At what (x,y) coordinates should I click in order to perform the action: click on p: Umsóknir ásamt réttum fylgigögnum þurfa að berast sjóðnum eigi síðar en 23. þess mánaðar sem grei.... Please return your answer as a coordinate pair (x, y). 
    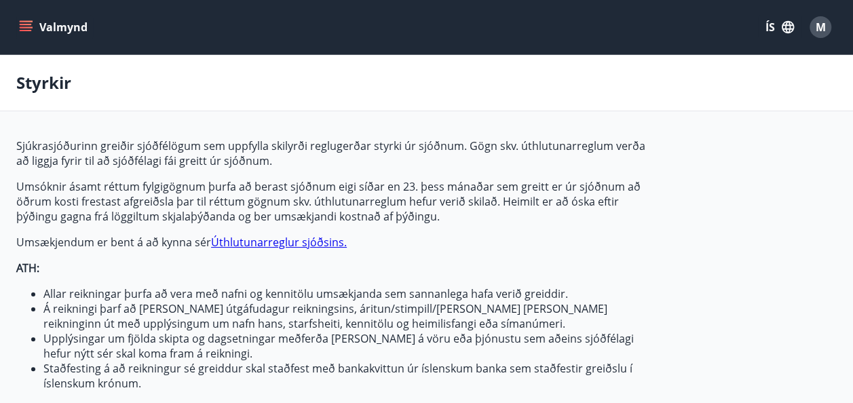
    Looking at the image, I should click on (337, 202).